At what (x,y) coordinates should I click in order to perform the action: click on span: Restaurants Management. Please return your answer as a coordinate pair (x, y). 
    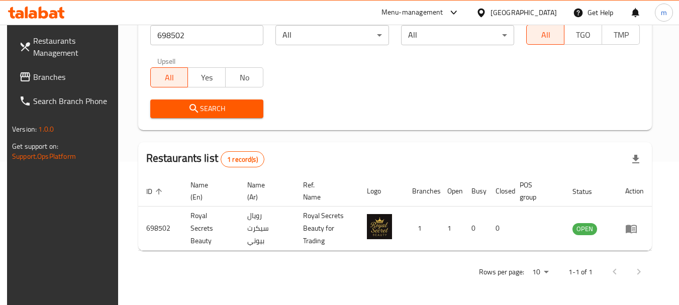
    Looking at the image, I should click on (73, 47).